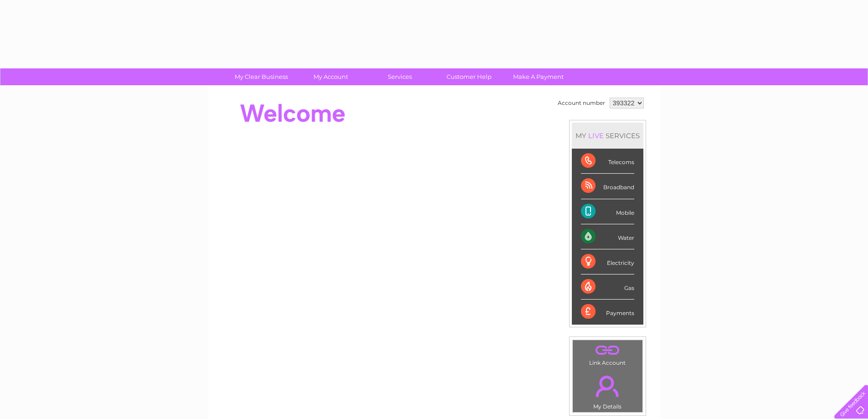 Image resolution: width=868 pixels, height=419 pixels. I want to click on div: Mobile, so click(608, 211).